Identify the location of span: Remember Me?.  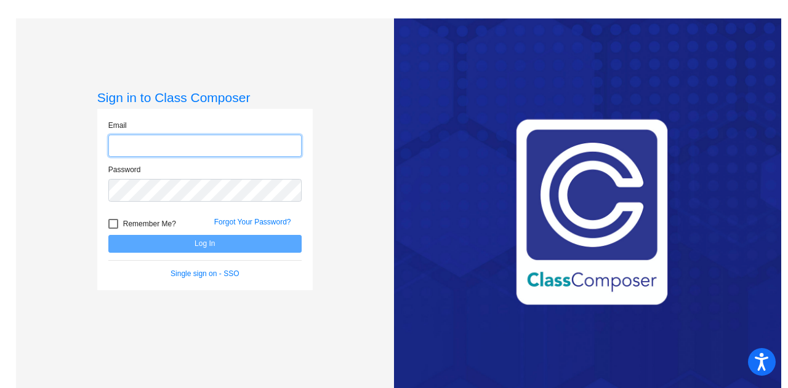
(150, 224).